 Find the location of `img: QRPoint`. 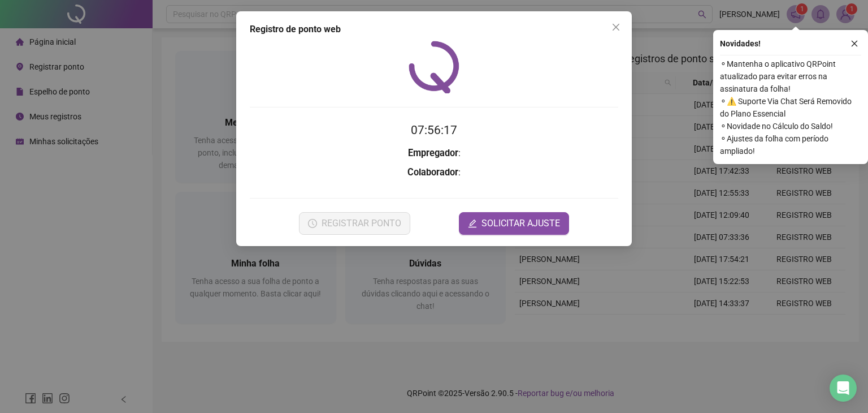

img: QRPoint is located at coordinates (434, 66).